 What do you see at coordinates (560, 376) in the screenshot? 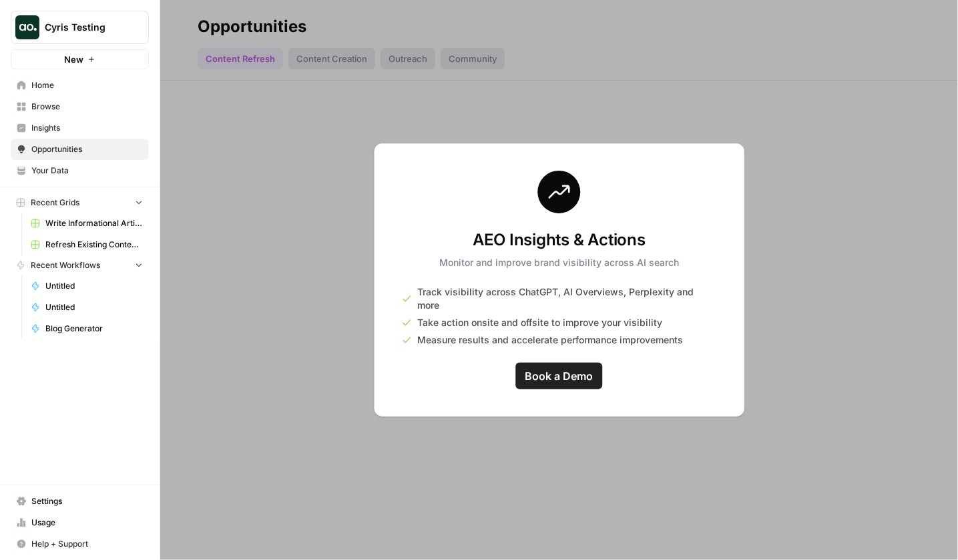
I see `span: Book a Demo` at bounding box center [560, 376].